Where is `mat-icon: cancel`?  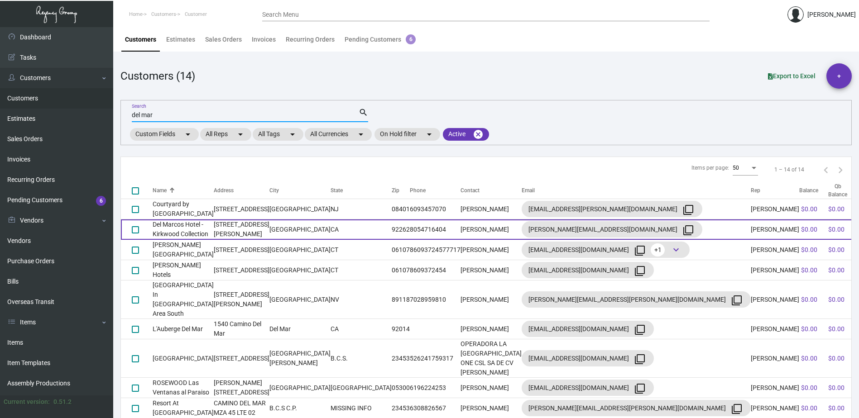
mat-icon: cancel is located at coordinates (478, 134).